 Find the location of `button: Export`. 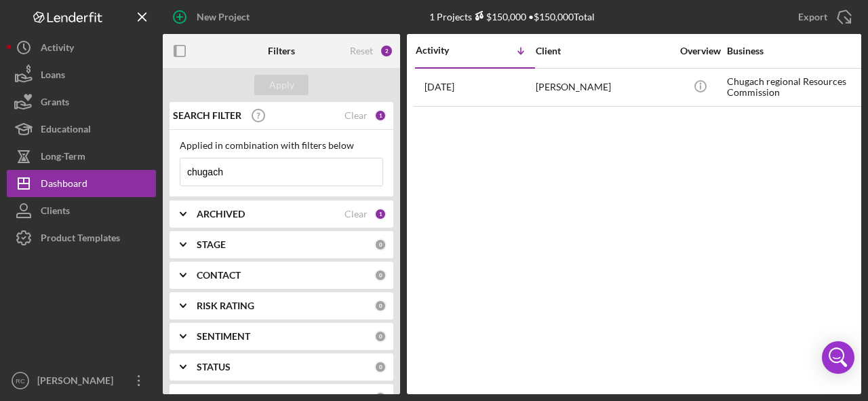

button: Export is located at coordinates (822, 17).